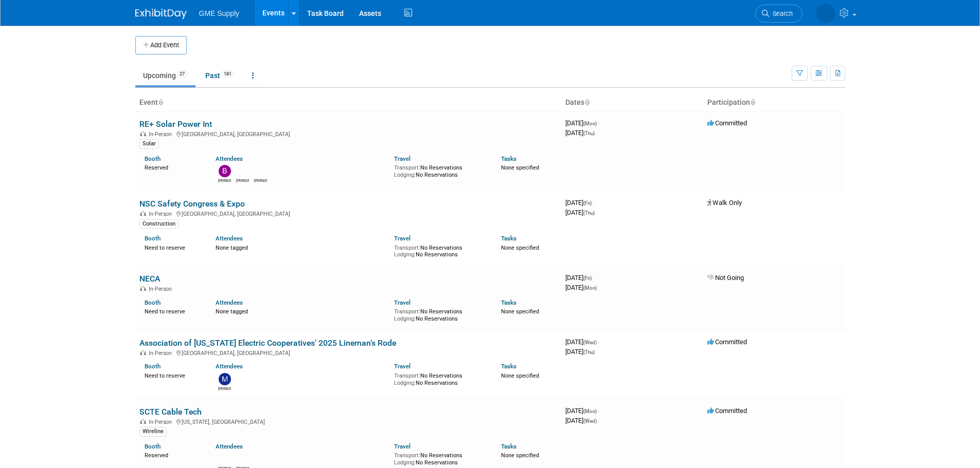 The width and height of the screenshot is (980, 468). Describe the element at coordinates (348, 103) in the screenshot. I see `th: Event` at that location.